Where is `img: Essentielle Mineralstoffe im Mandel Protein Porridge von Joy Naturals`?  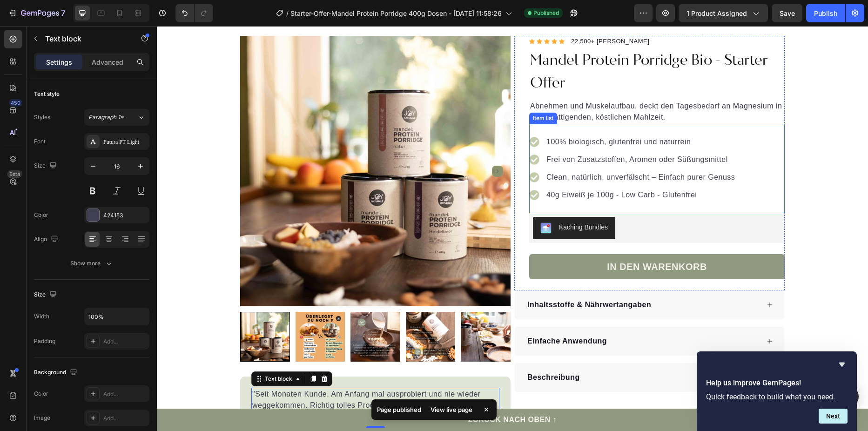 img: Essentielle Mineralstoffe im Mandel Protein Porridge von Joy Naturals is located at coordinates (274, 311).